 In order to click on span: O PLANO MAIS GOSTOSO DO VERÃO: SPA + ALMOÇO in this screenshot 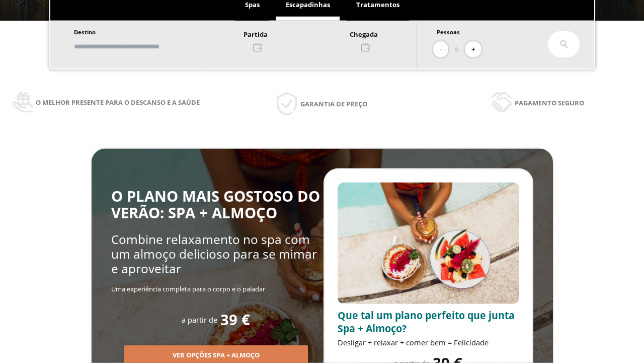, I will do `click(216, 204)`.